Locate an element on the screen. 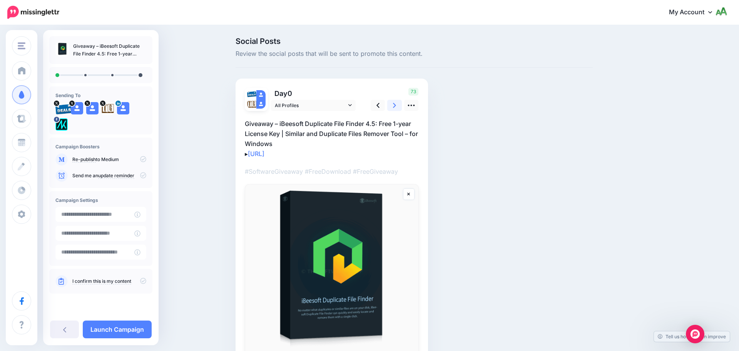  a: update reminder is located at coordinates (116, 176).